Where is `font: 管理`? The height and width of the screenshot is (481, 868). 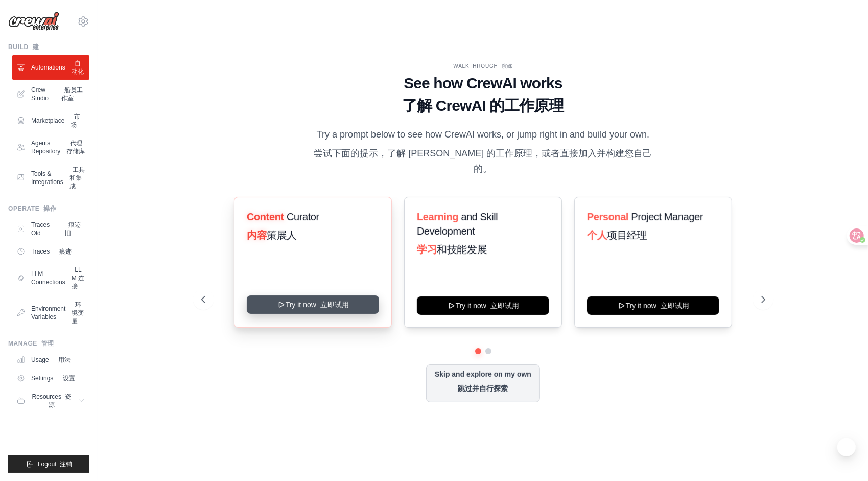 font: 管理 is located at coordinates (47, 343).